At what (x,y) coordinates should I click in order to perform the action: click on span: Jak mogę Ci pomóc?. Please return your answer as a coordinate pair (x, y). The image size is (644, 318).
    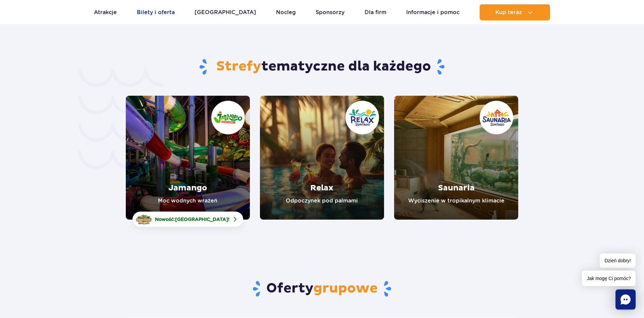
    Looking at the image, I should click on (609, 278).